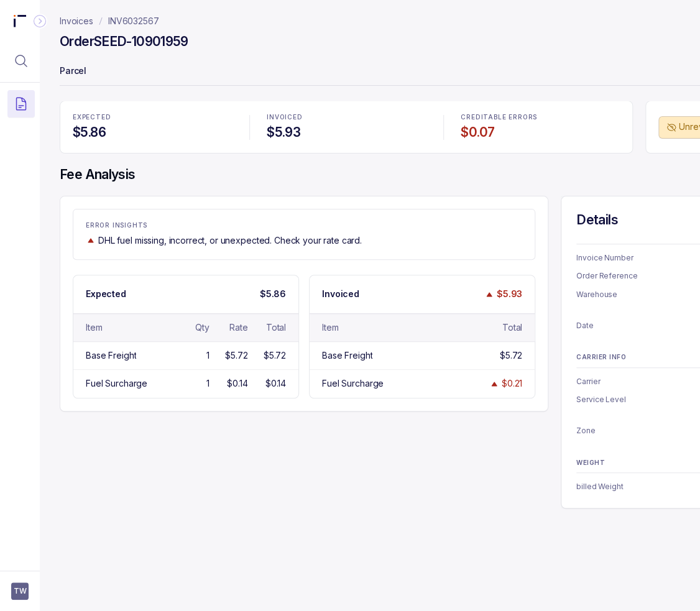 The image size is (700, 611). I want to click on span: User initials, so click(20, 591).